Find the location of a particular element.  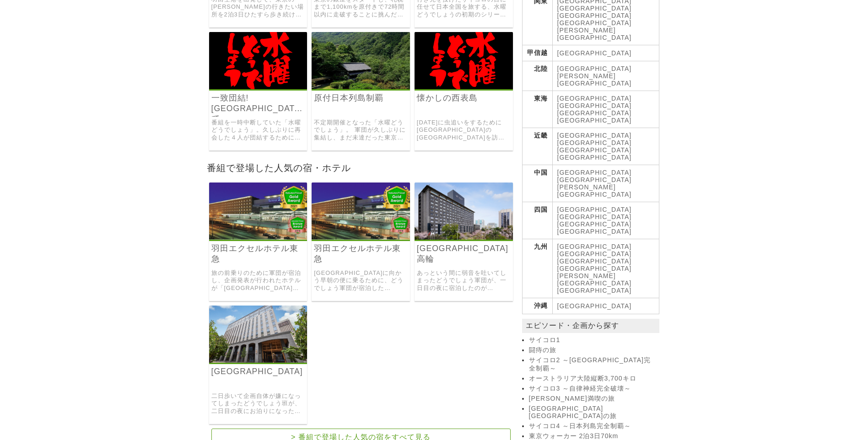

a: 水曜どうでしょう 一致団結!リヤカーで喜界島一周 is located at coordinates (258, 86).